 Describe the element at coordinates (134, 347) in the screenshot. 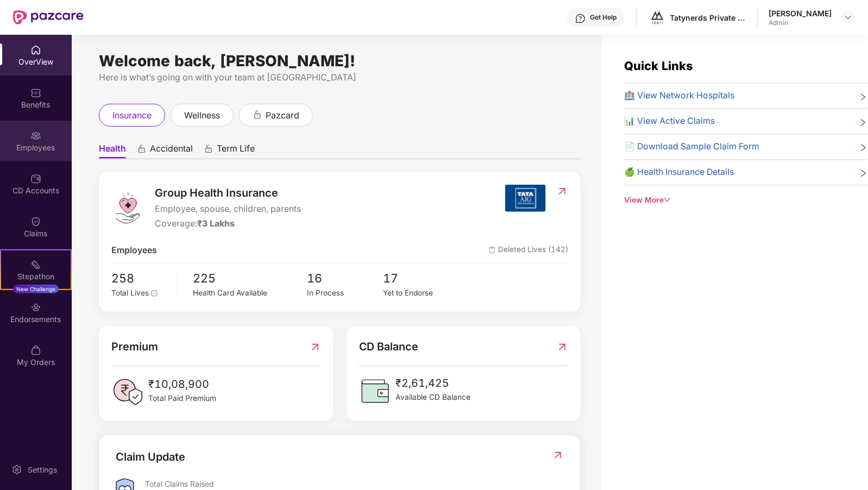

I see `span: Premium` at that location.